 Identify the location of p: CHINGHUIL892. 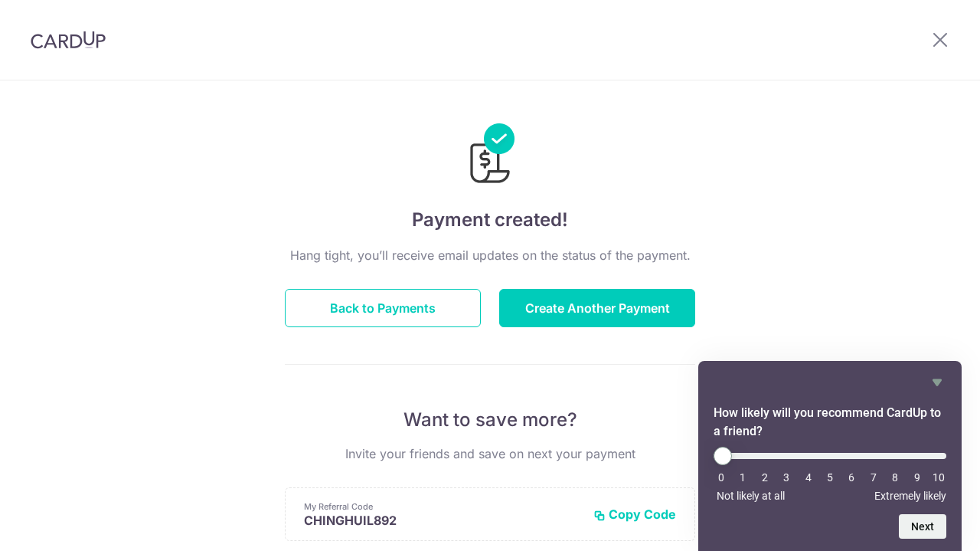
(443, 520).